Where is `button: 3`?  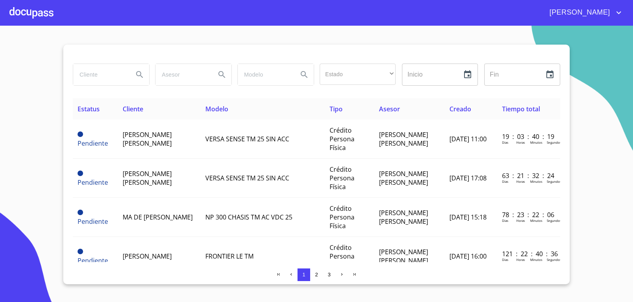
button: 3 is located at coordinates (329, 275).